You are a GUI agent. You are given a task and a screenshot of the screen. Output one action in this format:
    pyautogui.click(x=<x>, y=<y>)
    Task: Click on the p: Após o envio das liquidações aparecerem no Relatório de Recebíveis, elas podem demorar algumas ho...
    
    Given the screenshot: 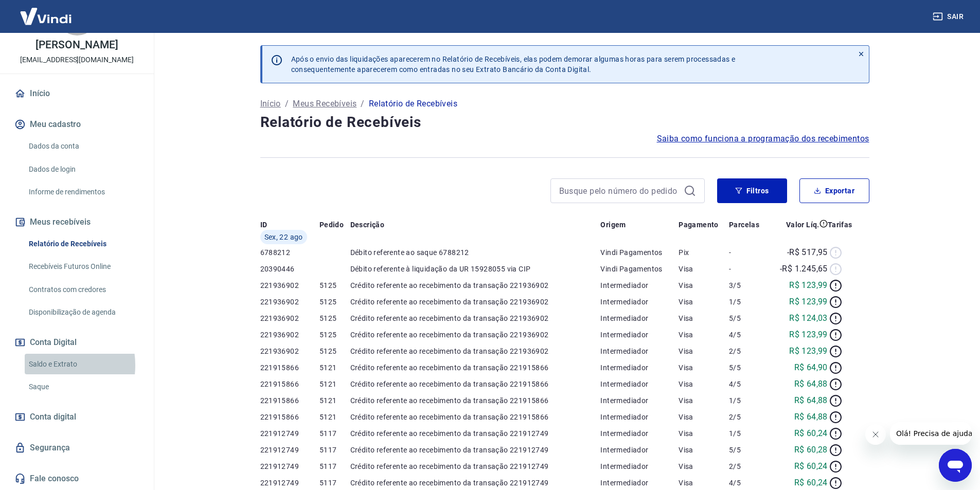 What is the action you would take?
    pyautogui.click(x=513, y=65)
    